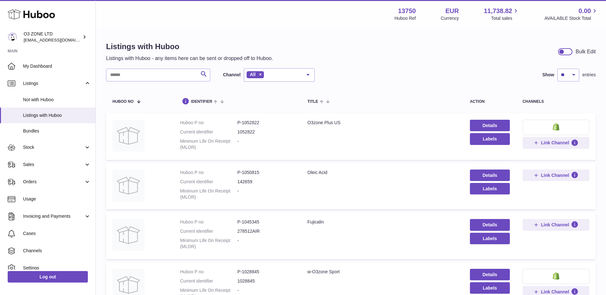 This screenshot has height=295, width=606. Describe the element at coordinates (53, 182) in the screenshot. I see `span: Orders` at that location.